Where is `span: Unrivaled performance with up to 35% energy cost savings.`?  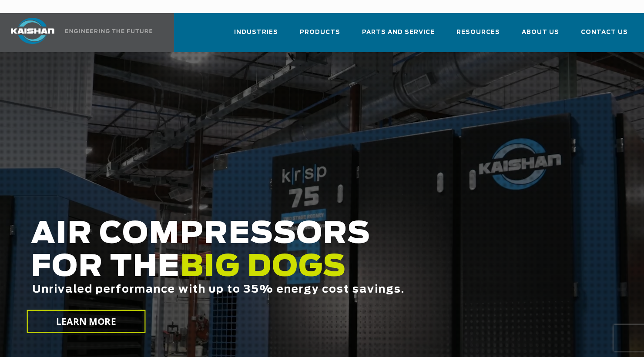
span: Unrivaled performance with up to 35% energy cost savings. is located at coordinates (218, 290).